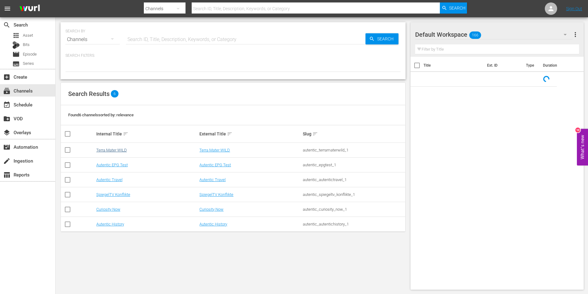 Image resolution: width=588 pixels, height=294 pixels. I want to click on div: autentic_curiosity_now_1, so click(353, 209).